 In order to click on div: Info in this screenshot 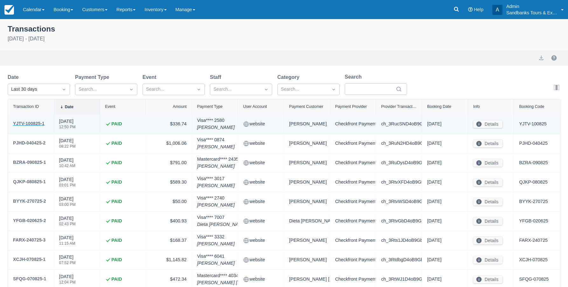, I will do `click(476, 107)`.